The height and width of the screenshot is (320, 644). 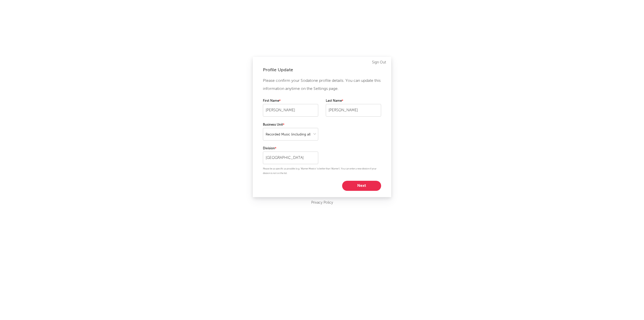 What do you see at coordinates (322, 203) in the screenshot?
I see `a: Privacy Policy` at bounding box center [322, 203].